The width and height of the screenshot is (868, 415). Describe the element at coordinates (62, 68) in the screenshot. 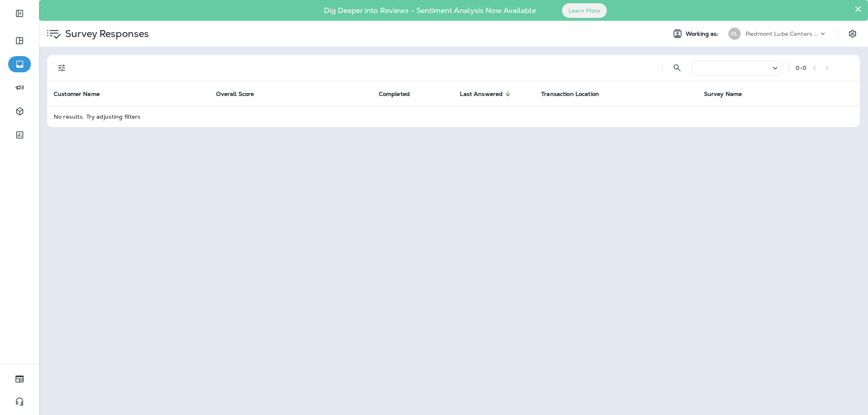

I see `button: Filters` at that location.